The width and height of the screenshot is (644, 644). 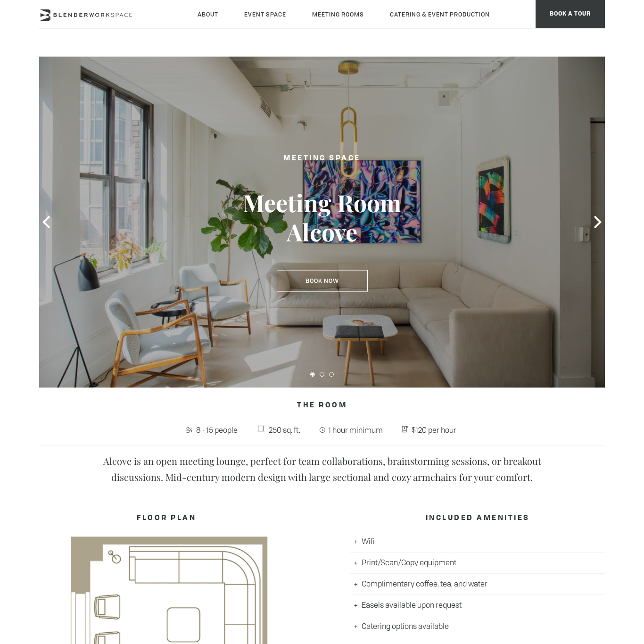 I want to click on li: Complimentary coffee, tea, and water, so click(x=478, y=584).